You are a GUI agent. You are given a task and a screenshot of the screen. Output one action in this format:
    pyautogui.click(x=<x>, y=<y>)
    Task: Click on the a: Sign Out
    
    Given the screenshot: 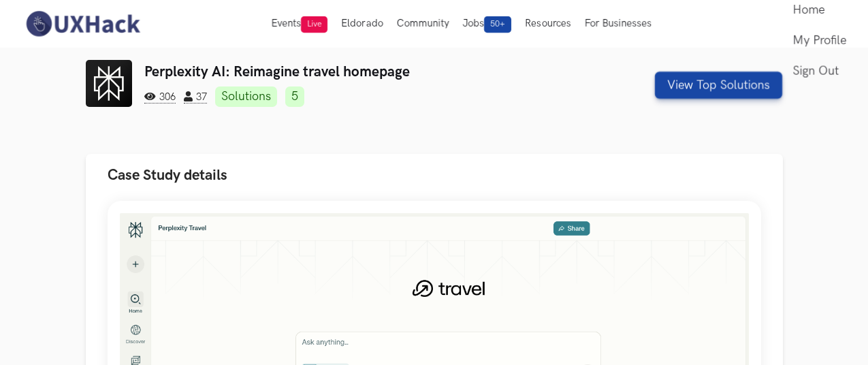 What is the action you would take?
    pyautogui.click(x=819, y=70)
    